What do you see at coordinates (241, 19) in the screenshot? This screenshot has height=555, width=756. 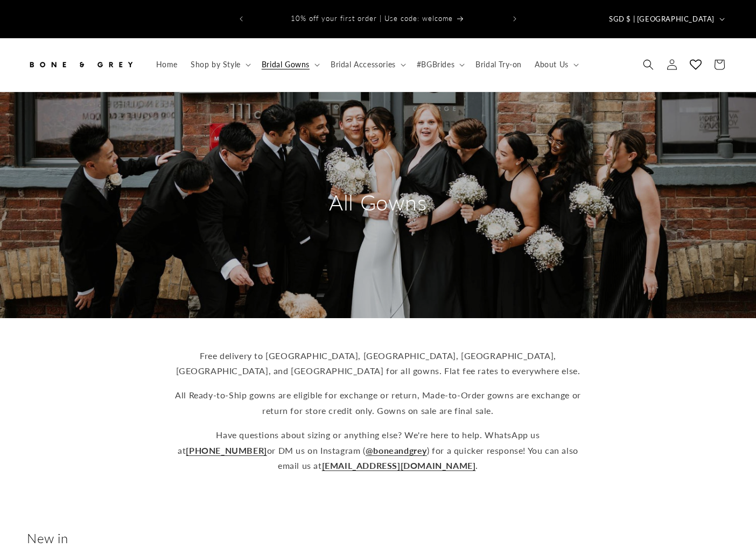 I see `button: Previous announcement` at bounding box center [241, 19].